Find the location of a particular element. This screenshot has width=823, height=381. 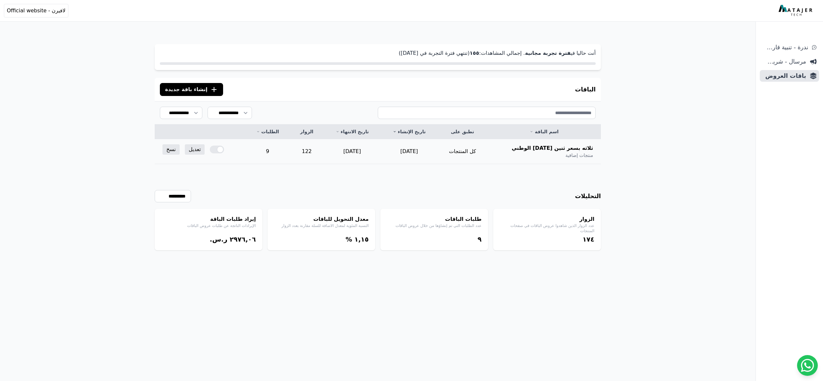

p: الإيرادات الناتجة عن طلبات عروض الباقات is located at coordinates (208, 226).